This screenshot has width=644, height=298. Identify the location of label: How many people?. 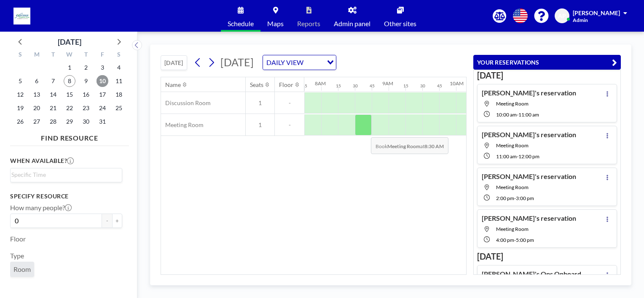
(41, 207).